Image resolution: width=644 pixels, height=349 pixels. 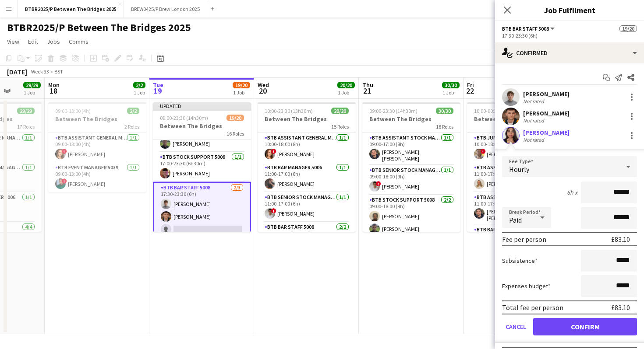 I want to click on div: Total fee per person, so click(x=533, y=308).